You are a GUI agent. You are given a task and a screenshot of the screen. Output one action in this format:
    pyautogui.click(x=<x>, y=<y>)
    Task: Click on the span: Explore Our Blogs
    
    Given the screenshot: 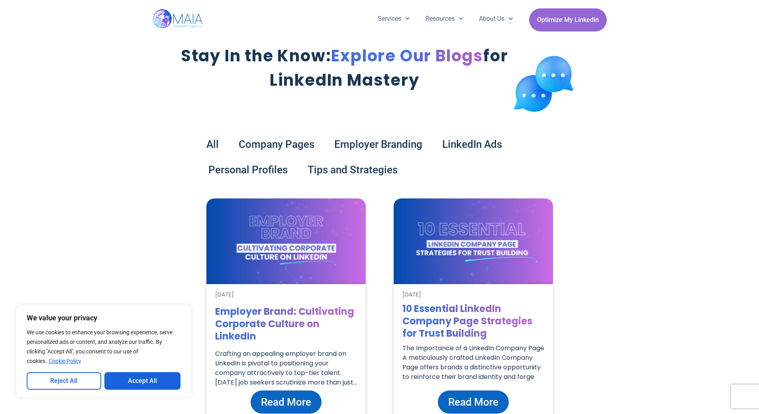 What is the action you would take?
    pyautogui.click(x=407, y=56)
    